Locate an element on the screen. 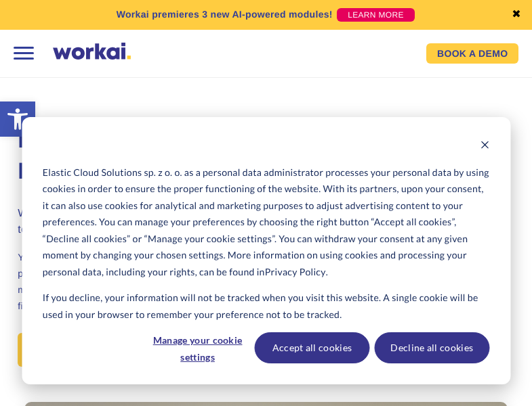 The height and width of the screenshot is (406, 532). p: Elastic Cloud Solutions sp. z o. o. as a personal data administrator processes your personal data... is located at coordinates (266, 222).